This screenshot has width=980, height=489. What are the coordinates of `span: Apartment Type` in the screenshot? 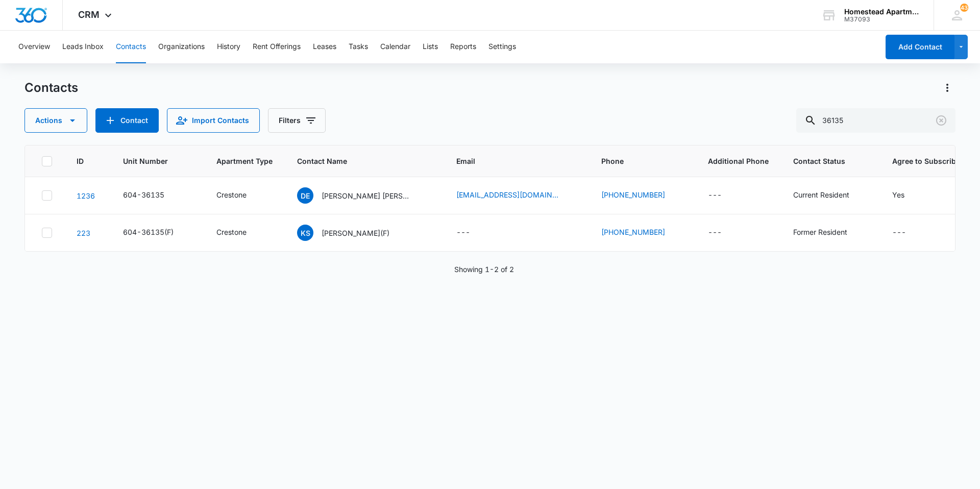 It's located at (244, 161).